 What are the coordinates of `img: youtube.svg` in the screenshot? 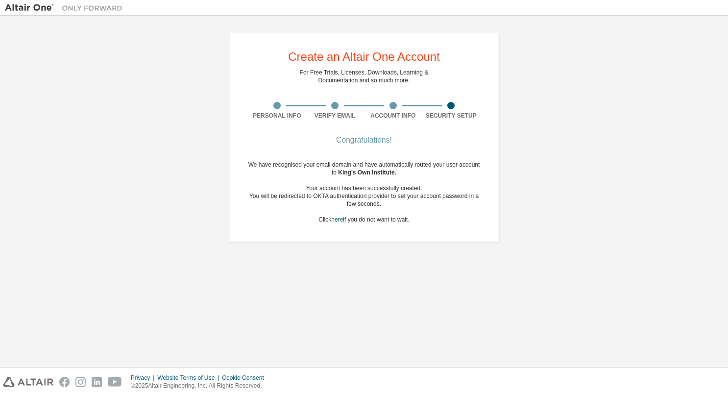 It's located at (115, 382).